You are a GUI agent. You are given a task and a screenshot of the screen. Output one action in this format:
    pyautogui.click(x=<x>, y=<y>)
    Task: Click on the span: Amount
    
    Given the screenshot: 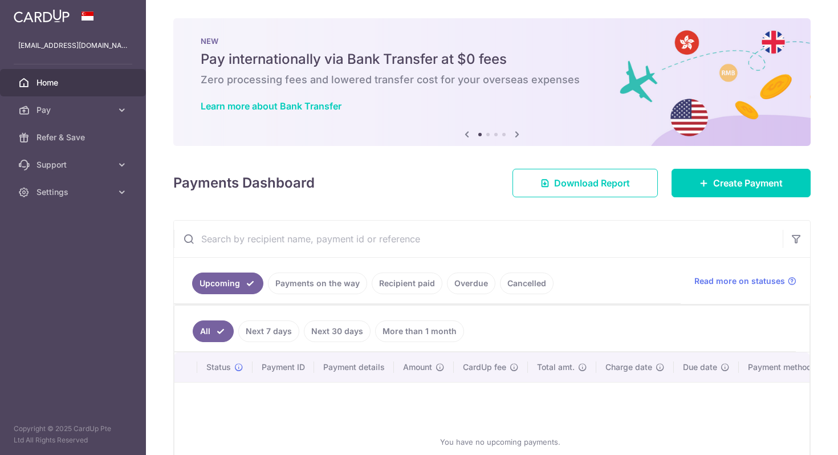 What is the action you would take?
    pyautogui.click(x=417, y=367)
    